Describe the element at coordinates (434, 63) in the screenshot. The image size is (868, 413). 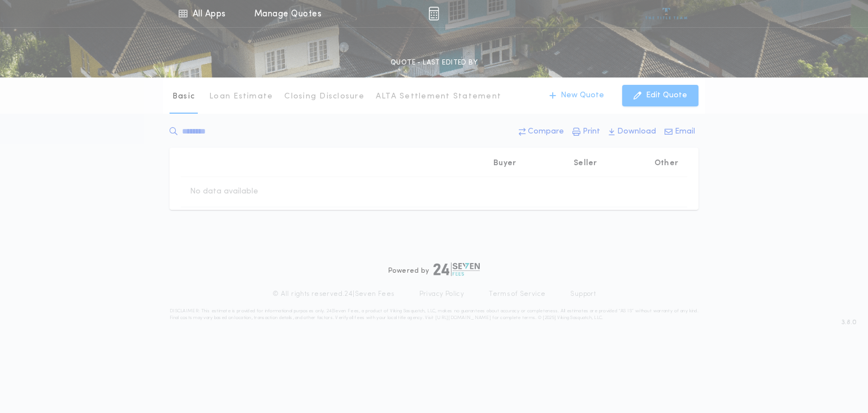
I see `p: QUOTE - LAST EDITED BY` at that location.